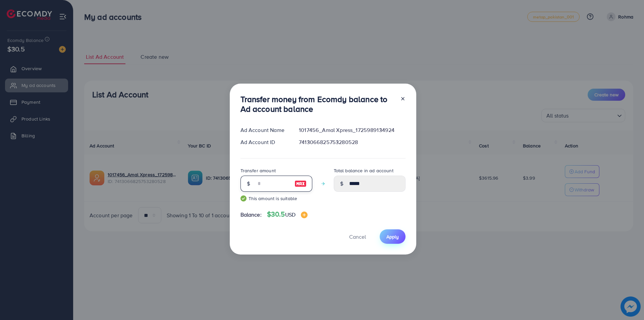  I want to click on img: guide, so click(244, 199).